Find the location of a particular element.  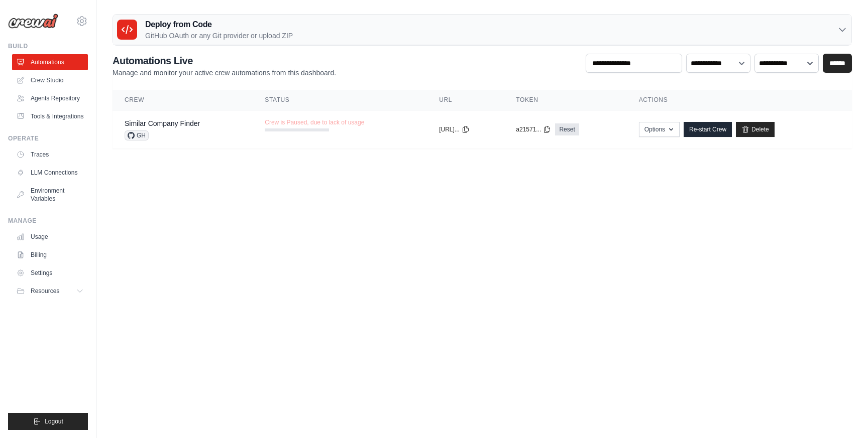

img: Logo is located at coordinates (33, 21).